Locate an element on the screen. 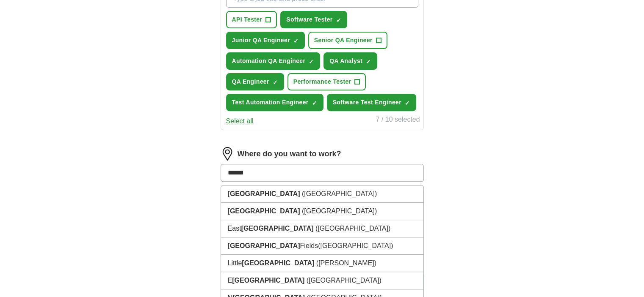 The height and width of the screenshot is (297, 644). span: Junior QA Engineer is located at coordinates (261, 40).